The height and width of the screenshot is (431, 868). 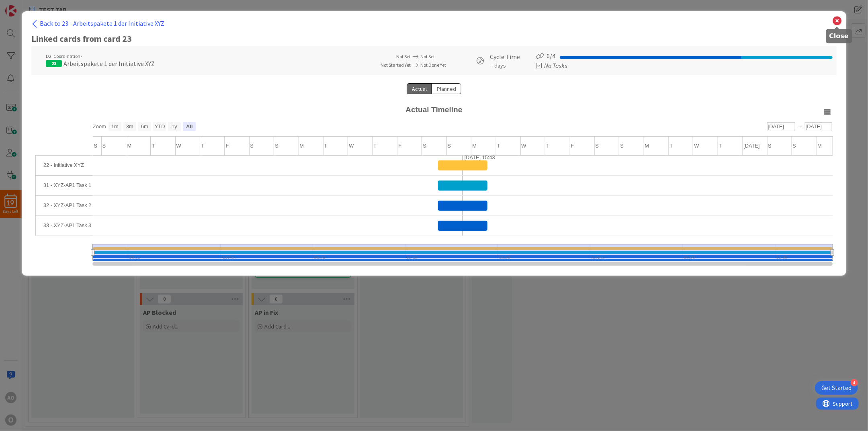 What do you see at coordinates (433, 65) in the screenshot?
I see `span: Not Done Yet` at bounding box center [433, 65].